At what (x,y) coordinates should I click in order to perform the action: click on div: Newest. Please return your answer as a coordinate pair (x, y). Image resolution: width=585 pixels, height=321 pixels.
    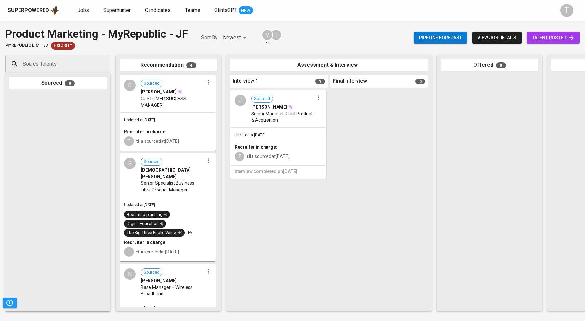
    Looking at the image, I should click on (236, 38).